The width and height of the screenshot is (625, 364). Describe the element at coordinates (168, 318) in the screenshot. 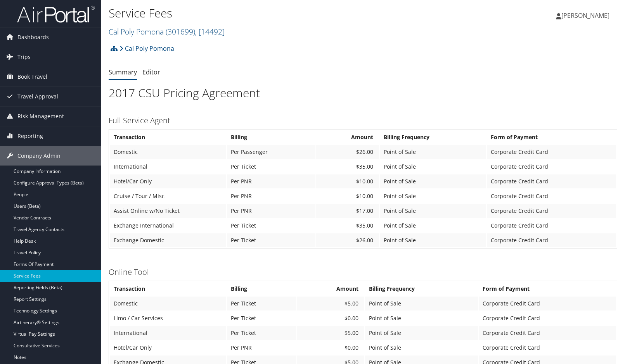

I see `td: Limo / Car Services` at that location.